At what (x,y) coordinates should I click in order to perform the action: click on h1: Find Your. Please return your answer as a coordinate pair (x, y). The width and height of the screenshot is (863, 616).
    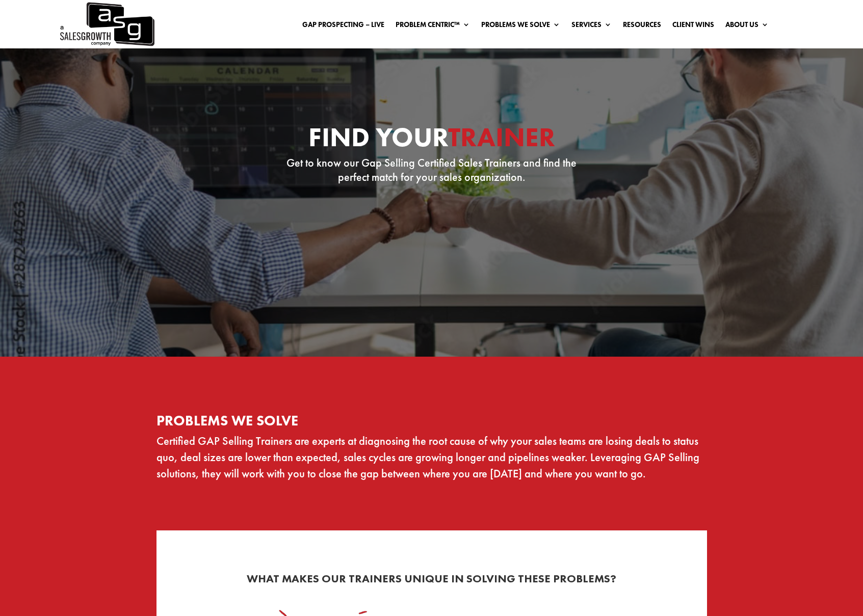
    Looking at the image, I should click on (432, 139).